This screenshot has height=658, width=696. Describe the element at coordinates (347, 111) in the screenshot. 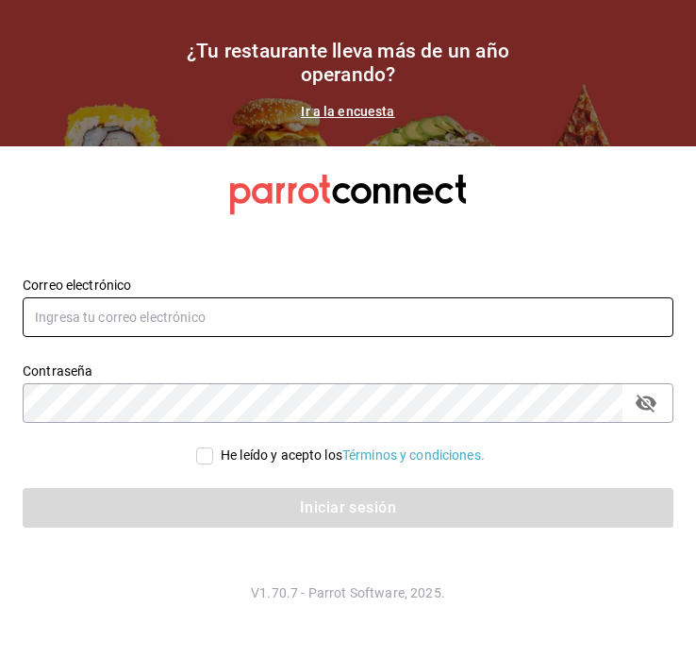

I see `a: Ir a la encuesta` at that location.